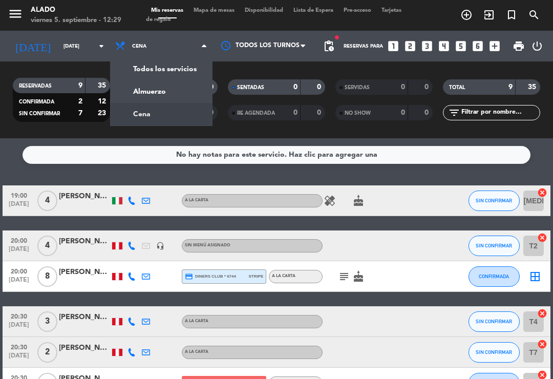  What do you see at coordinates (211, 277) in the screenshot?
I see `span: Diners Club * 6744` at bounding box center [211, 277].